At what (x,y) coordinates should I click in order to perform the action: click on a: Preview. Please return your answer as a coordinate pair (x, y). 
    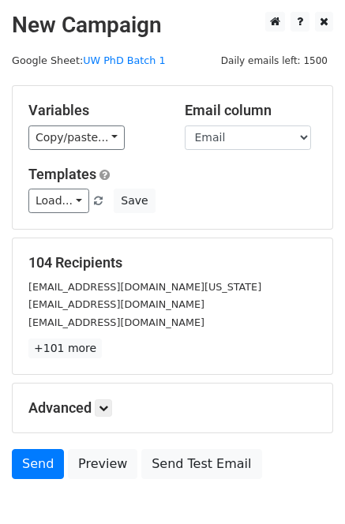
    Looking at the image, I should click on (103, 464).